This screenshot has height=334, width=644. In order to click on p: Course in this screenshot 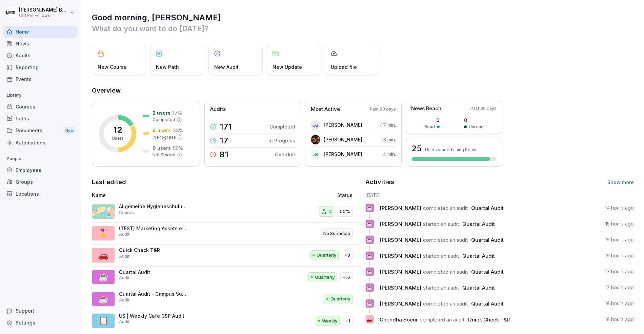, I will do `click(127, 212)`.